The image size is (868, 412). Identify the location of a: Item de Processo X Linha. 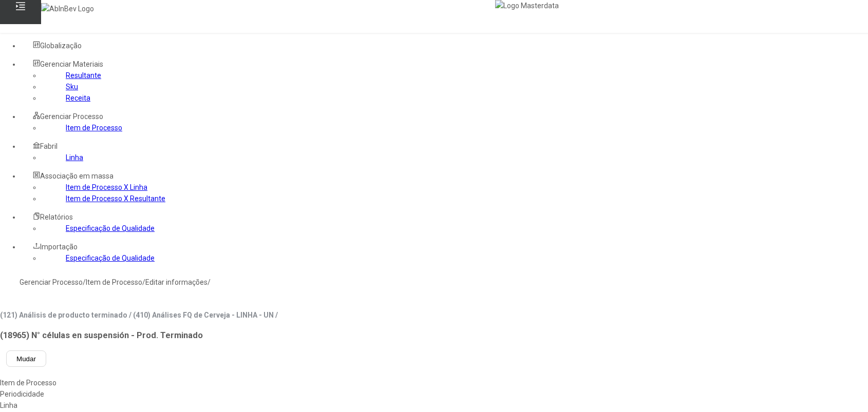
(107, 187).